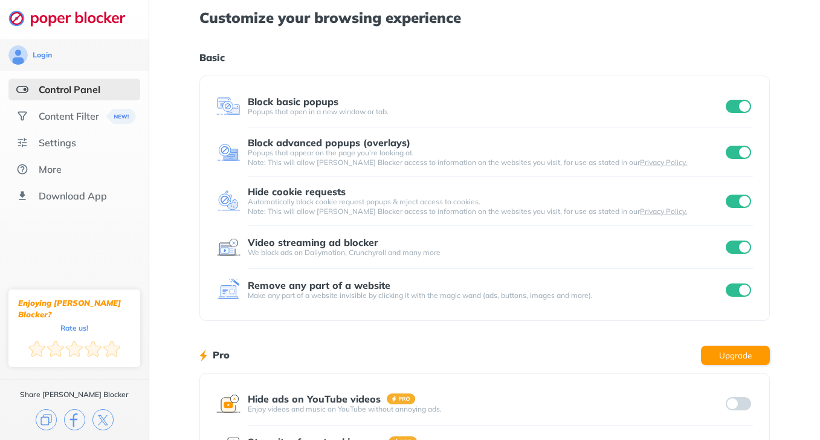  I want to click on div: Settings, so click(57, 143).